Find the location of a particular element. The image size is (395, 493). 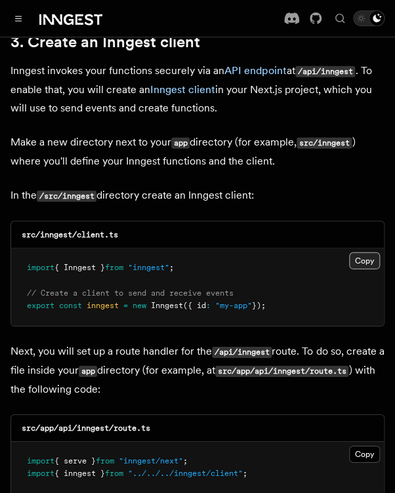

p: Next, you will set up a route handler for the route. To do so, create a file inside your director... is located at coordinates (197, 371).